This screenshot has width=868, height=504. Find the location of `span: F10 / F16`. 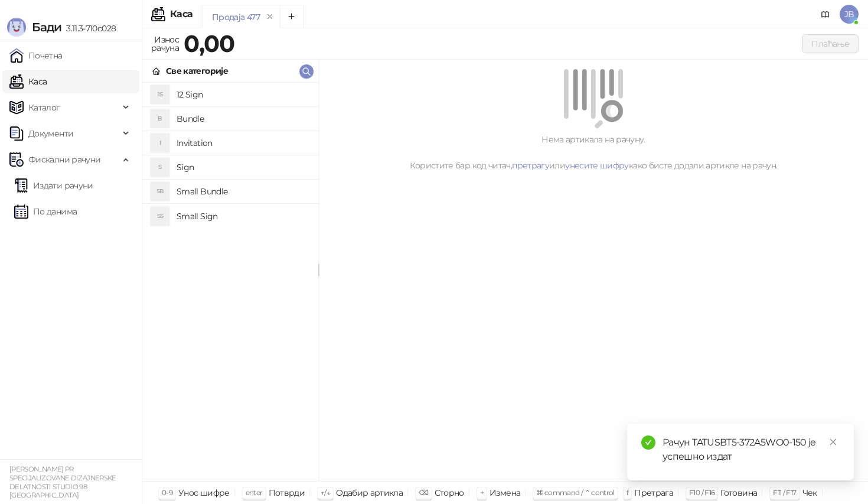

span: F10 / F16 is located at coordinates (701, 492).